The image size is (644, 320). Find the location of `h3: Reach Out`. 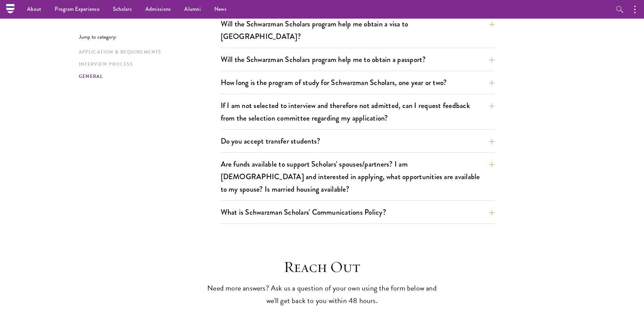

h3: Reach Out is located at coordinates (322, 267).